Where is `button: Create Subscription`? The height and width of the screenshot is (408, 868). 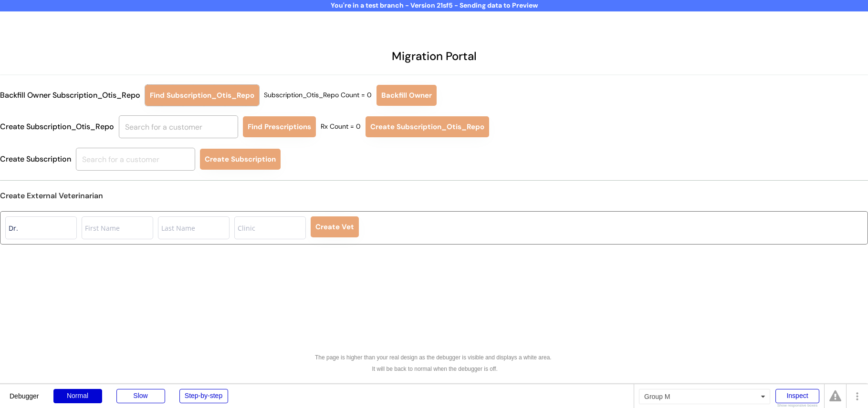
button: Create Subscription is located at coordinates (240, 159).